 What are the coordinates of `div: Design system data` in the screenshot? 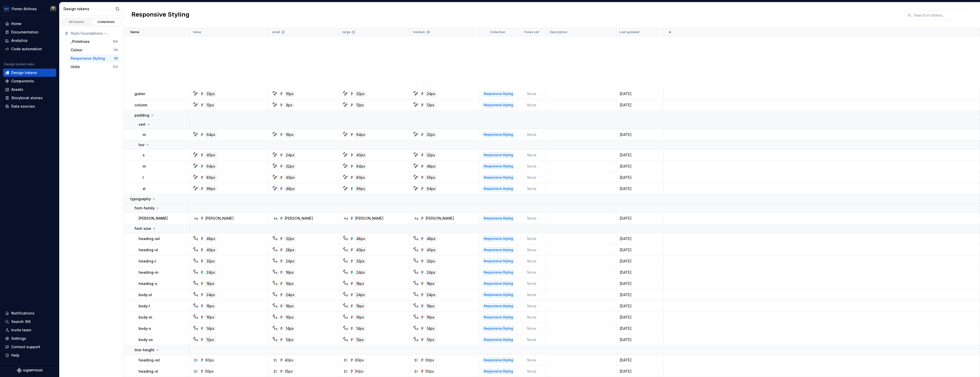 It's located at (19, 64).